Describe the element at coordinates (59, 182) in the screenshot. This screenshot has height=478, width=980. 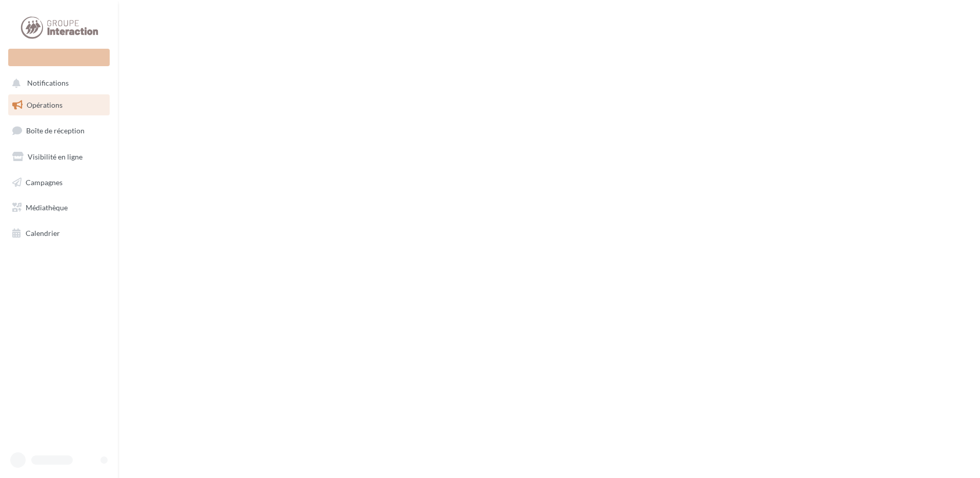
I see `a: Campagnes` at that location.